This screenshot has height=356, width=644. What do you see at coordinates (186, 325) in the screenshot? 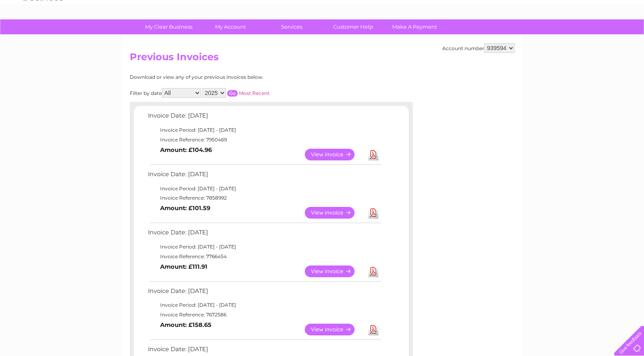
I see `b: Amount: £158.65` at bounding box center [186, 325].